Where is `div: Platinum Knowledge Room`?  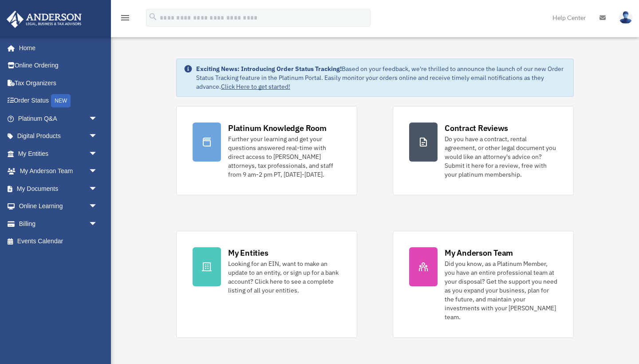 div: Platinum Knowledge Room is located at coordinates (277, 128).